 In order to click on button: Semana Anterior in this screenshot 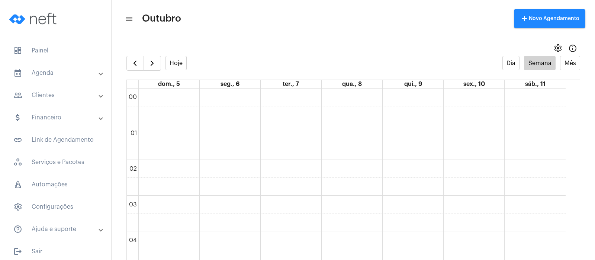, I will do `click(135, 63)`.